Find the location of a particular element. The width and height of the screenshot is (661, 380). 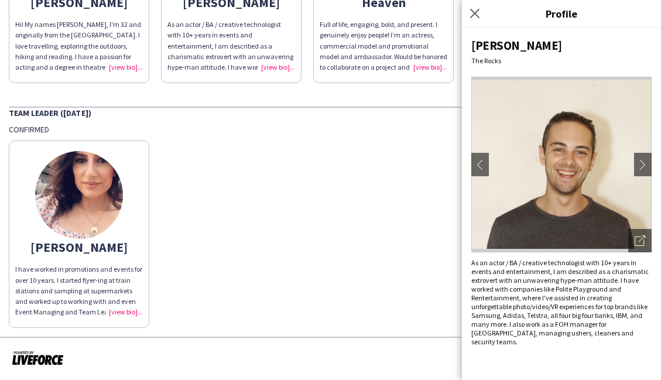

div: Open photos pop-in is located at coordinates (640, 241).